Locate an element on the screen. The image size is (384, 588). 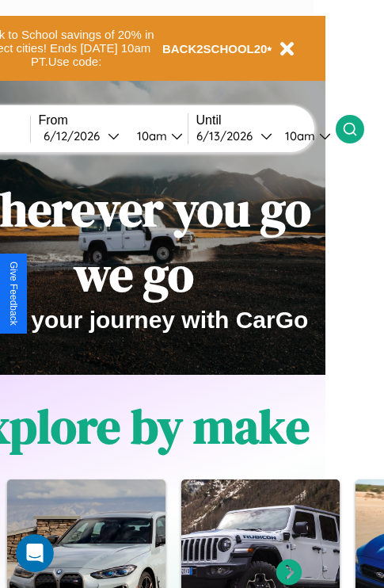
button: 6/12/2026 is located at coordinates (81, 136).